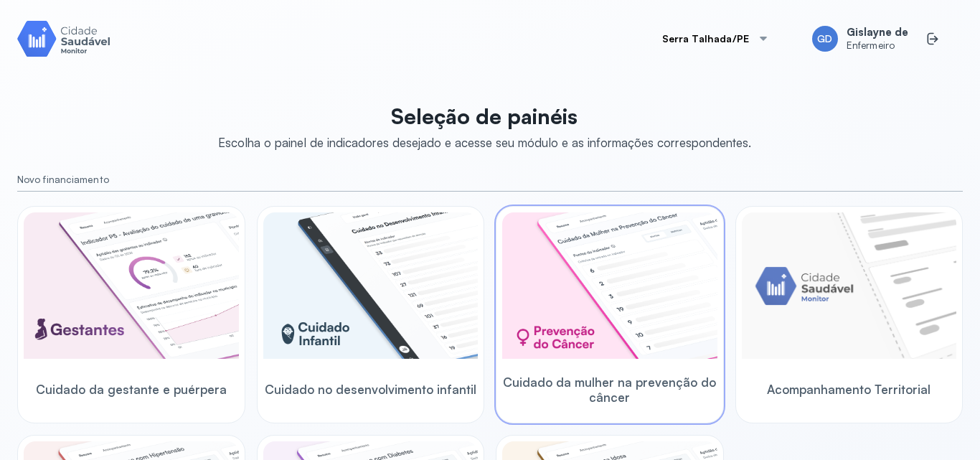 The height and width of the screenshot is (460, 980). What do you see at coordinates (715, 39) in the screenshot?
I see `button: Serra Talhada/PE` at bounding box center [715, 39].